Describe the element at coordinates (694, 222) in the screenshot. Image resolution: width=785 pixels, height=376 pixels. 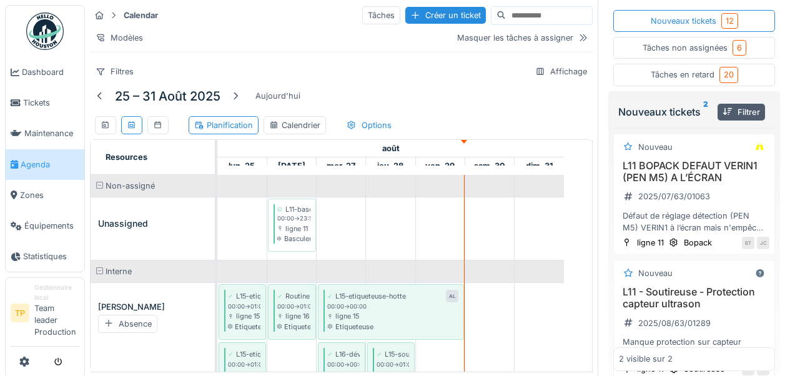
I see `div: Défaut de réglage détection (PEN M5) VERIN1 à l’écran mais n'empêche pas de tourner` at that location.